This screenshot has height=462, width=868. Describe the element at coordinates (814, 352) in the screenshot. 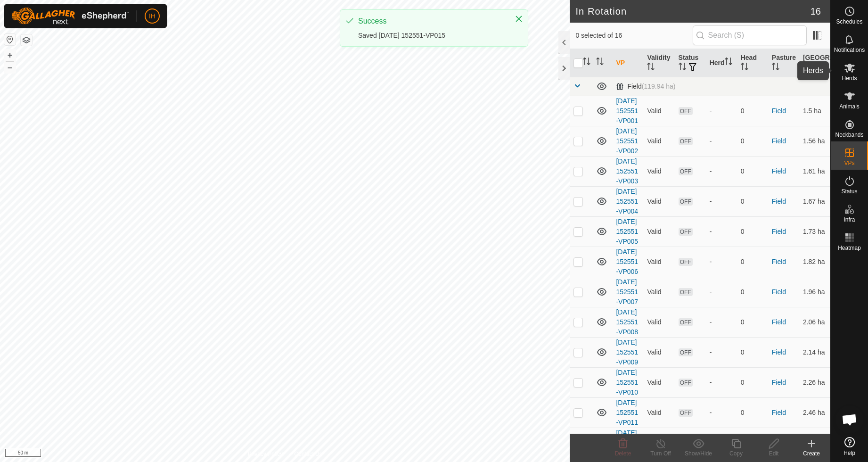

I see `td: 2.14 ha` at that location.